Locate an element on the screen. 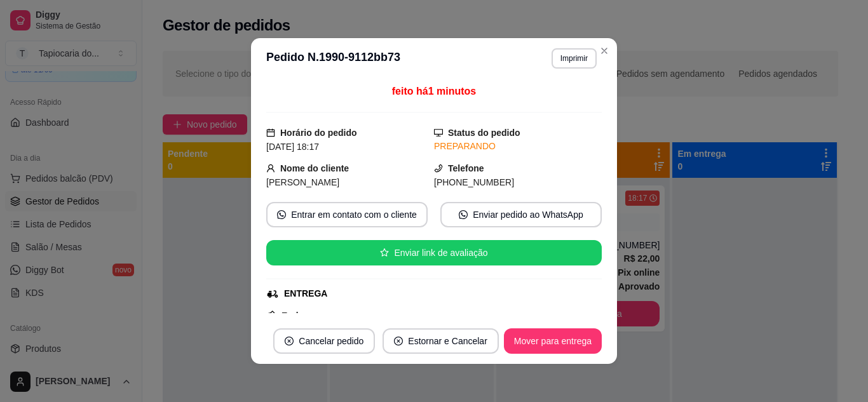 Image resolution: width=868 pixels, height=402 pixels. span: calendar is located at coordinates (270, 133).